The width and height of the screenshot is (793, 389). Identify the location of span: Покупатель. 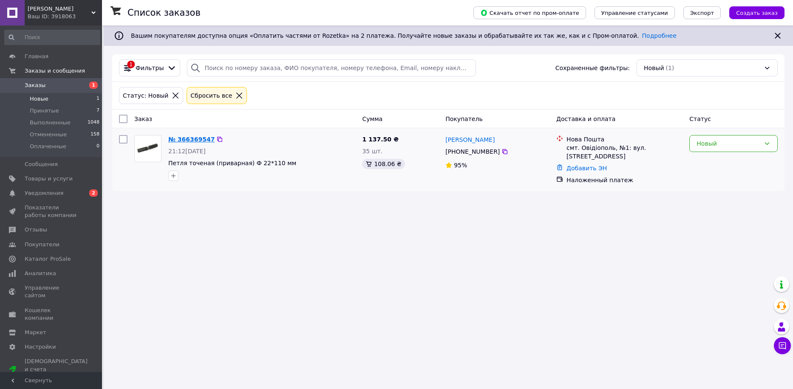
(464, 119).